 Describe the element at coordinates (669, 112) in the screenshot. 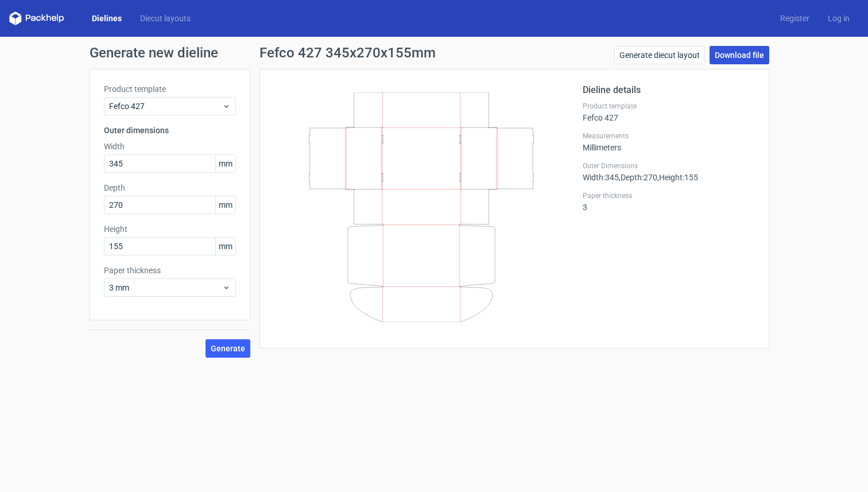

I see `div: Fefco 427` at that location.